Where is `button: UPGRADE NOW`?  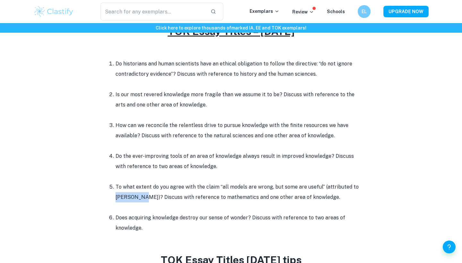
button: UPGRADE NOW is located at coordinates (406, 12).